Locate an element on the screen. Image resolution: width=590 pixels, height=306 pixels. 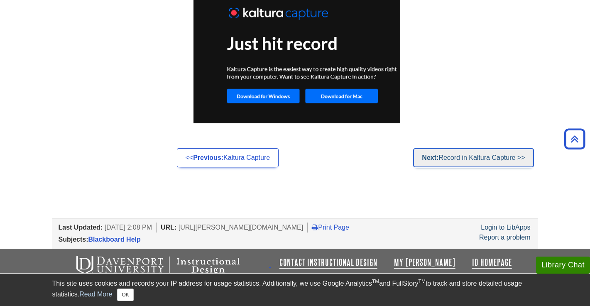
a: Next:Record in Kaltura Capture >> is located at coordinates (473, 158).